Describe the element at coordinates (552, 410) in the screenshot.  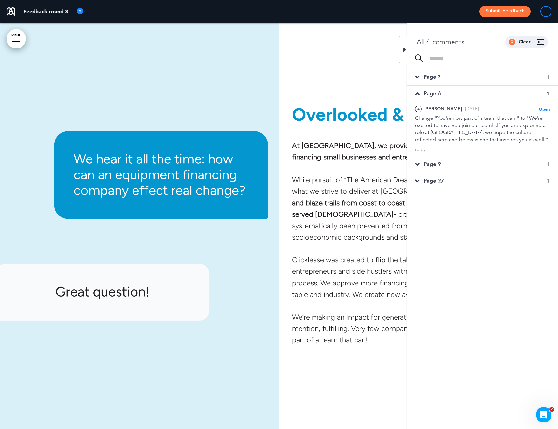
I see `span: 2` at that location.